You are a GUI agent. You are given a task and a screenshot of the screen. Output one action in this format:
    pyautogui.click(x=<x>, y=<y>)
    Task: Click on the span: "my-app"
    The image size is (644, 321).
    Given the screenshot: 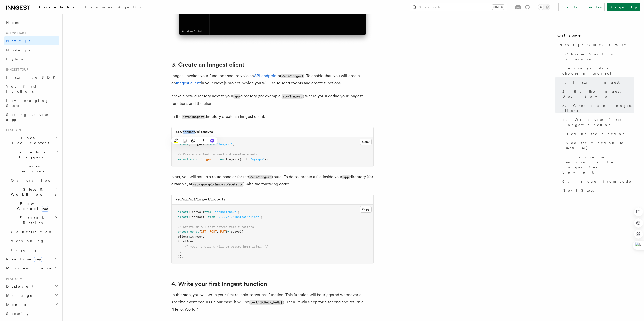 What is the action you would take?
    pyautogui.click(x=257, y=159)
    